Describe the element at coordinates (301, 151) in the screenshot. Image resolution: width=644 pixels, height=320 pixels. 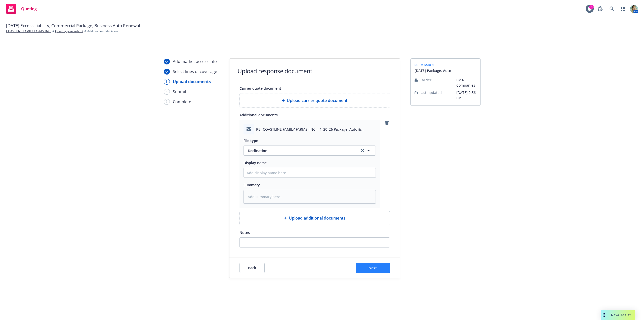
I see `span: Declination` at that location.